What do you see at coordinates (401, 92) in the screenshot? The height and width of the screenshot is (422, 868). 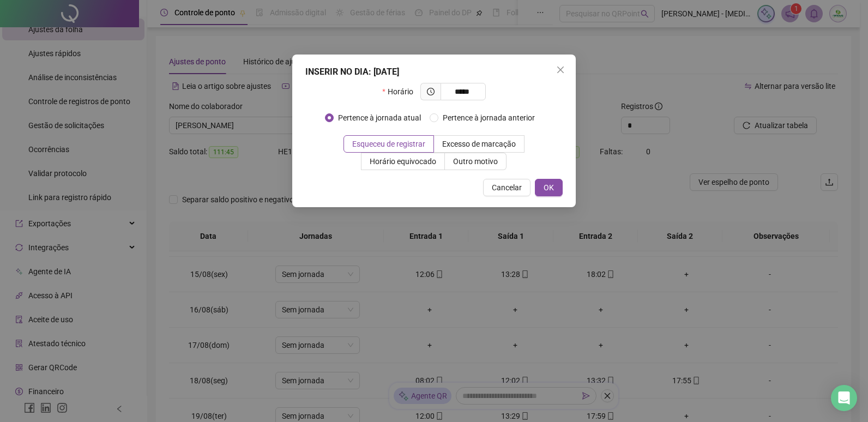 I see `label: Horário` at bounding box center [401, 92].